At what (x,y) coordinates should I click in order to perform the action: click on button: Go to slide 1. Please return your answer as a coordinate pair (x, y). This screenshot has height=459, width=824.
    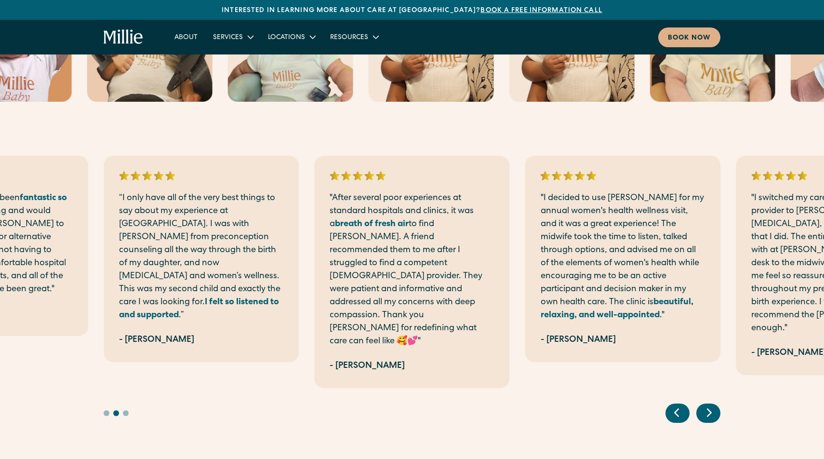
    Looking at the image, I should click on (106, 413).